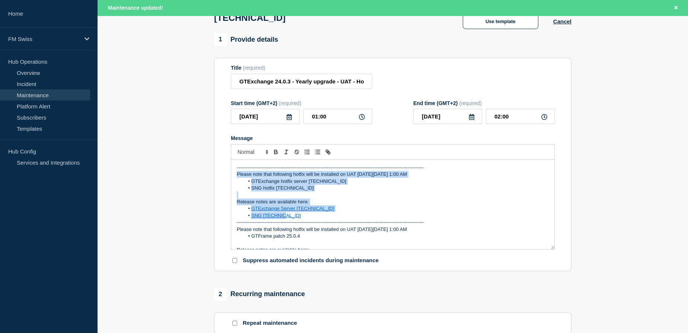 This screenshot has width=688, height=333. I want to click on input: Suppress automated incidents during maintenance, so click(235, 260).